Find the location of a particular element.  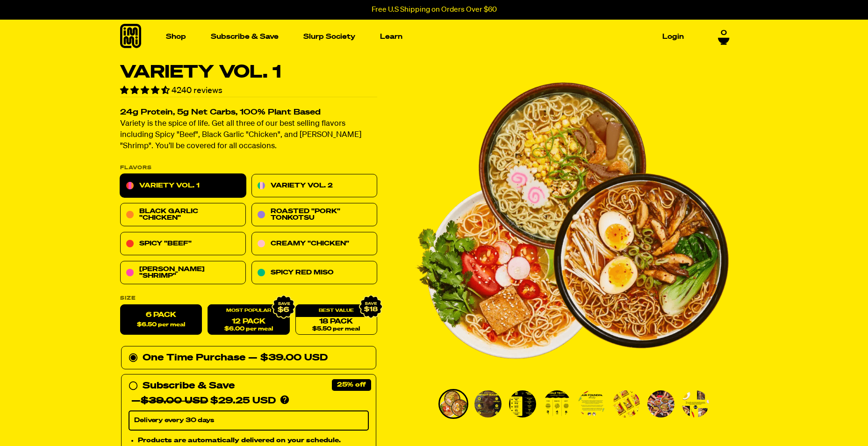

a: Variety Vol. 2 is located at coordinates (314, 186).